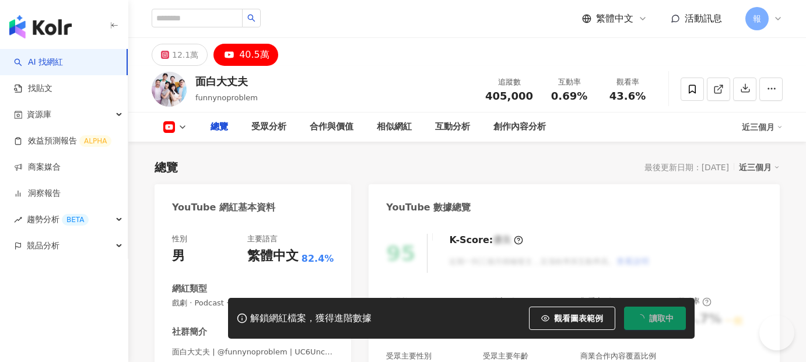  Describe the element at coordinates (409, 356) in the screenshot. I see `div: 受眾主要性別` at that location.